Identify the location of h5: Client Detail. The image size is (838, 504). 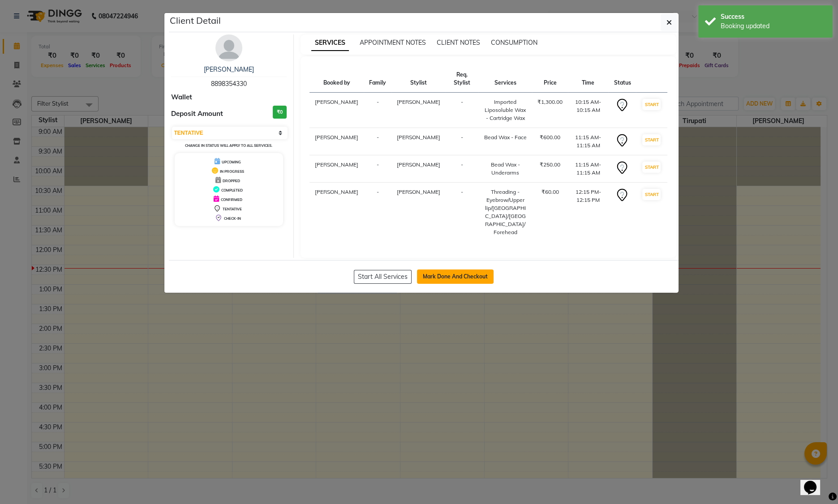
(195, 21).